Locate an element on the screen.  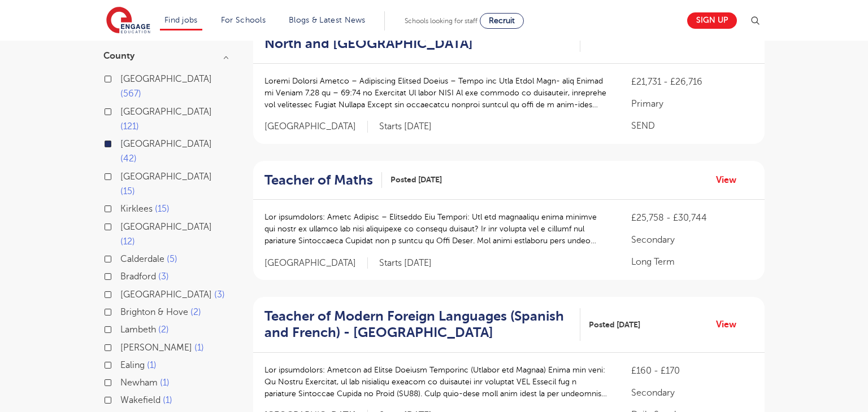
input: Calderdale 5 is located at coordinates (124, 258).